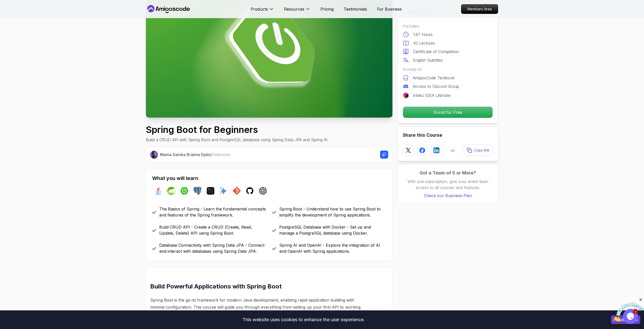  What do you see at coordinates (195, 154) in the screenshot?
I see `p: Mama Samba Braima Djalo /` at bounding box center [195, 154].